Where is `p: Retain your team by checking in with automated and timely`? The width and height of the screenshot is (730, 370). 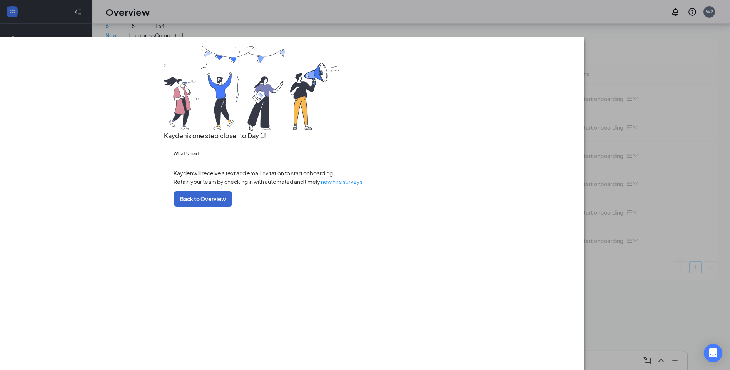 p: Retain your team by checking in with automated and timely is located at coordinates (292, 182).